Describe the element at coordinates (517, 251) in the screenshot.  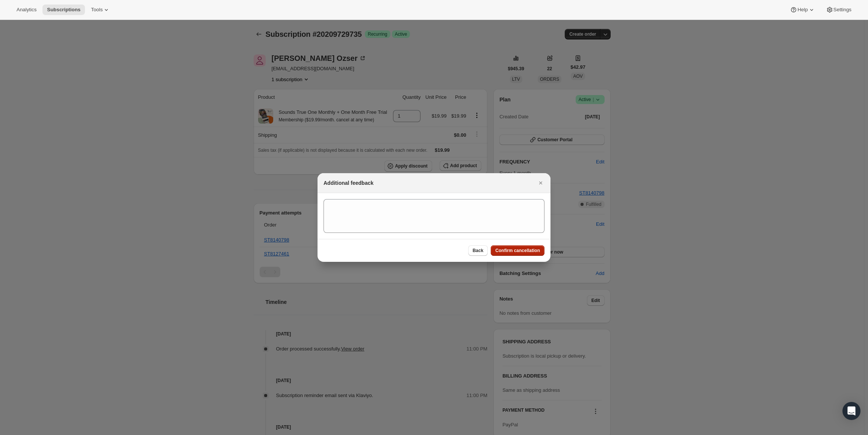
I see `button: Confirm cancellation` at that location.